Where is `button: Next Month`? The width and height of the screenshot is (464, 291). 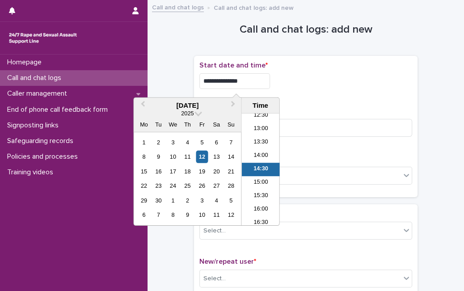
button: Next Month is located at coordinates (234, 106).